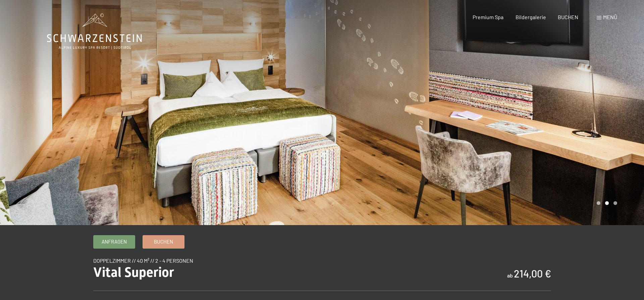  I want to click on span: Buchen, so click(163, 241).